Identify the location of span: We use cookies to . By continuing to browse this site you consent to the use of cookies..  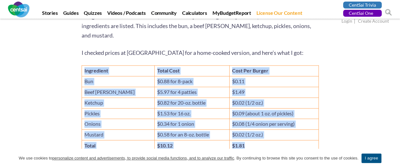
(188, 159).